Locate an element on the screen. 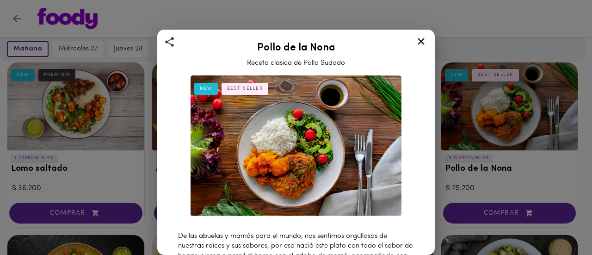  div: BEST SELLER is located at coordinates (245, 89).